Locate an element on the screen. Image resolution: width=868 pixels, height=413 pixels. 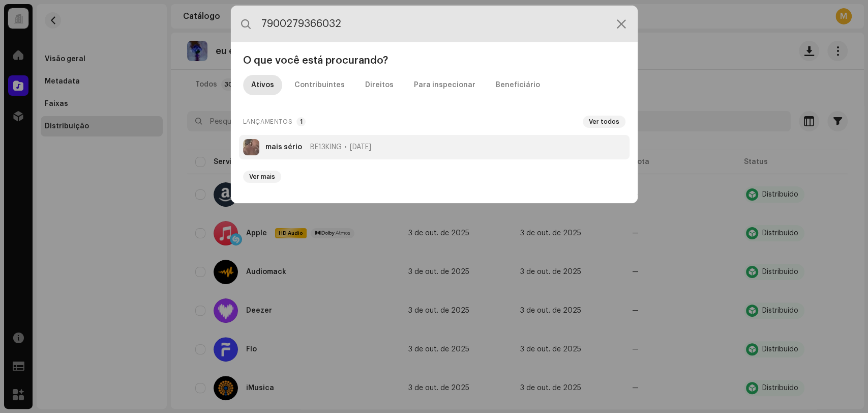
span: Lançamentos is located at coordinates (268, 122).